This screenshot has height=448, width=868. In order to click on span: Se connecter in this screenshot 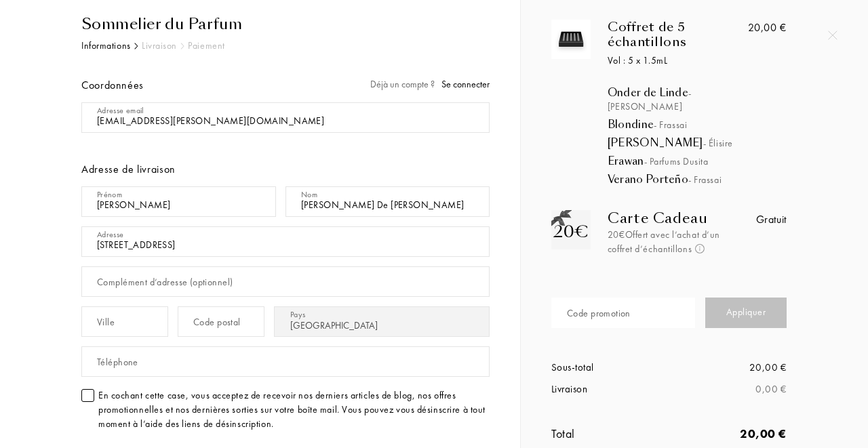, I will do `click(465, 84)`.